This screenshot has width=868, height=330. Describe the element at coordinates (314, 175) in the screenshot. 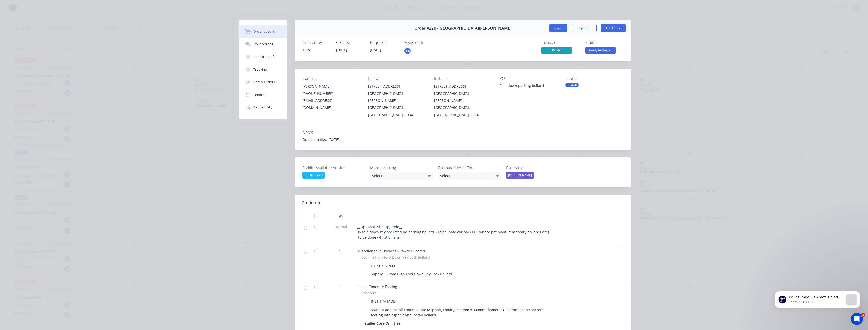

I see `div: Not Required` at that location.